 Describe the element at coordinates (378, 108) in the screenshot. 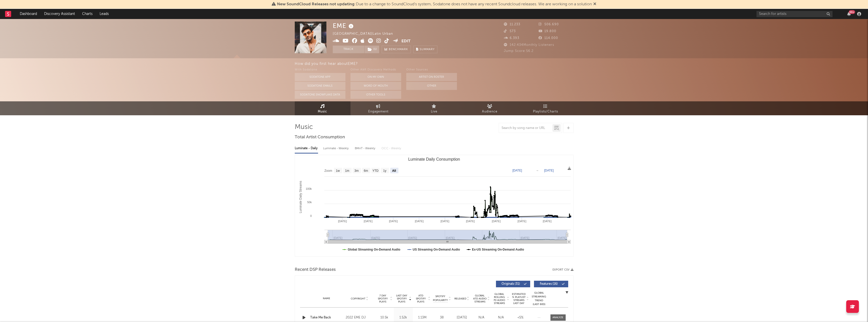

I see `a: Engagement` at that location.